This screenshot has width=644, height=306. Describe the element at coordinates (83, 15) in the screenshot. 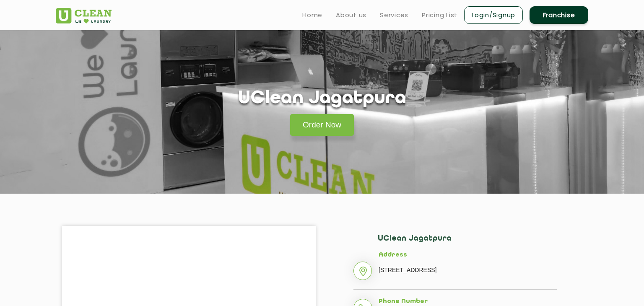

I see `img: UClean Laundry and Dry Cleaning` at that location.